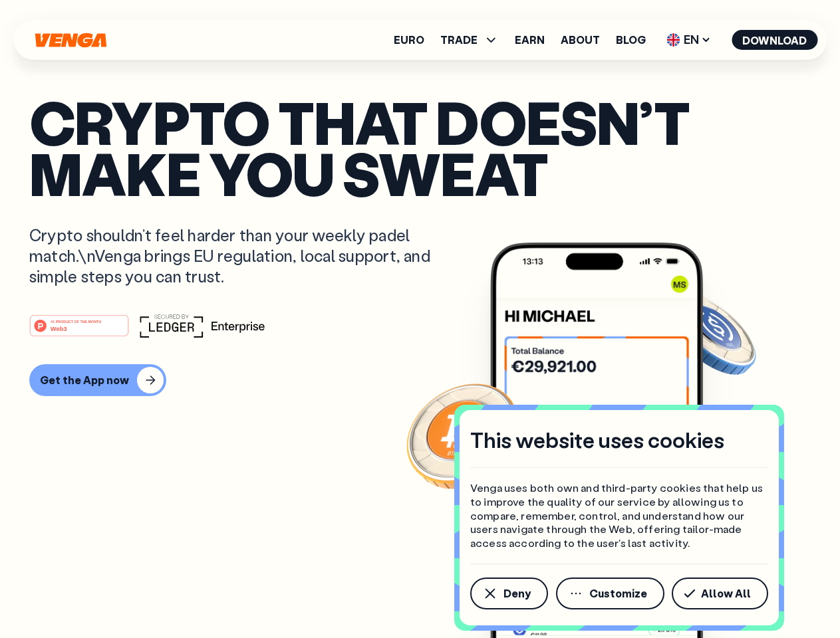 The image size is (840, 638). What do you see at coordinates (84, 380) in the screenshot?
I see `div: Get the App now` at bounding box center [84, 380].